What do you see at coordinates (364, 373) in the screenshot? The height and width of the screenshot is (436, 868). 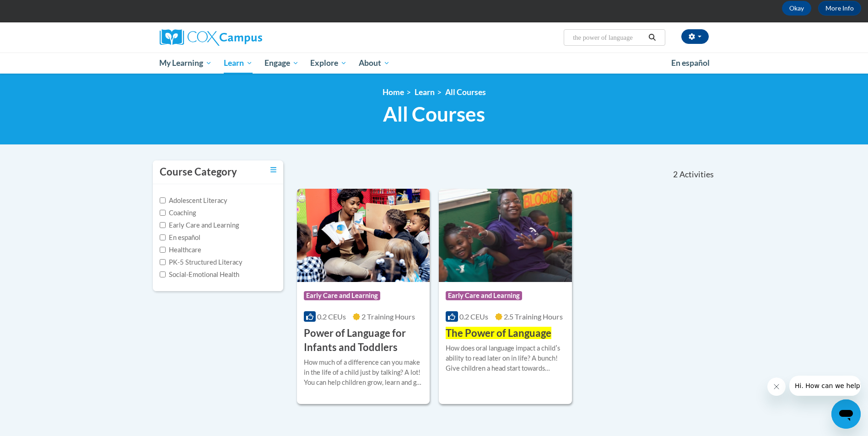 I see `div: How much of a difference can you make in the life of a child just by talking? A lot! You can help...` at bounding box center [364, 373].